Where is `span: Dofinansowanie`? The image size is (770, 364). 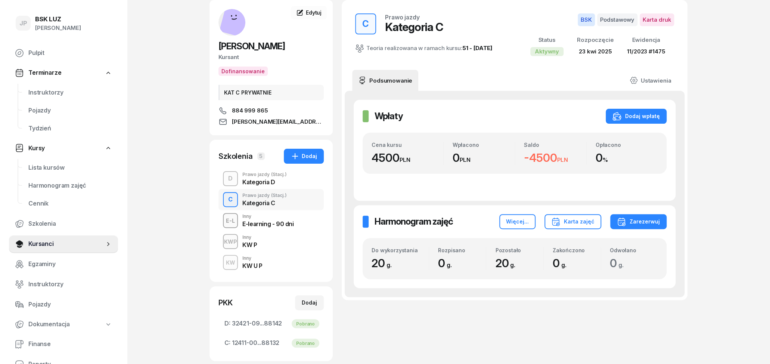
span: Dofinansowanie is located at coordinates (243, 71).